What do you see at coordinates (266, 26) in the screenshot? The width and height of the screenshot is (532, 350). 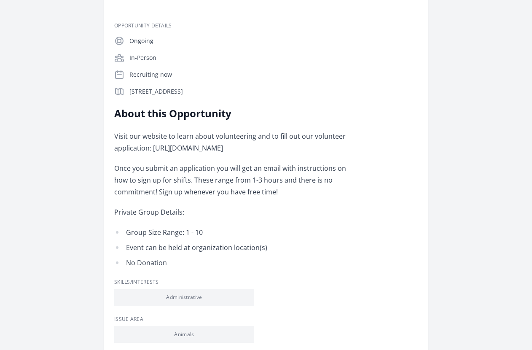 I see `h3: Opportunity Details` at bounding box center [266, 26].